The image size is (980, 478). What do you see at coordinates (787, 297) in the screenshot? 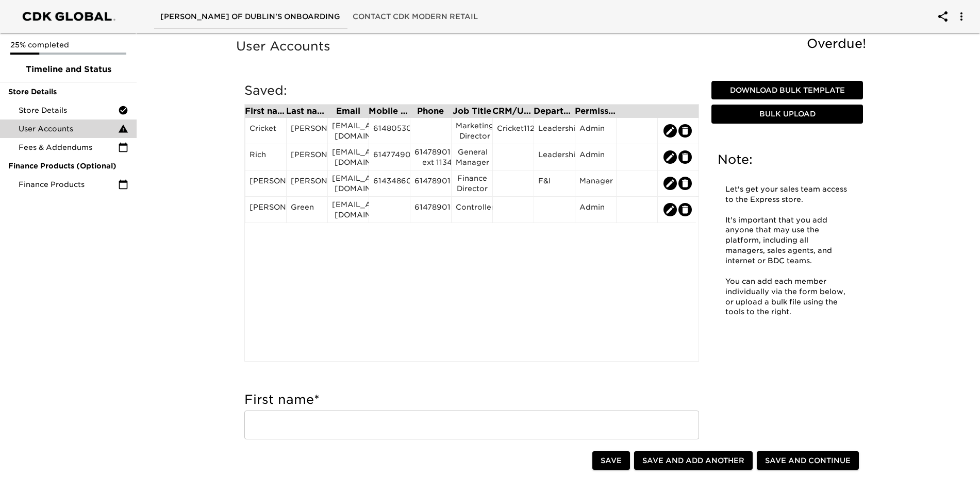
I see `p: You can add each member individually via the form below, or upload a bulk file using the tools to...` at bounding box center [787, 297].